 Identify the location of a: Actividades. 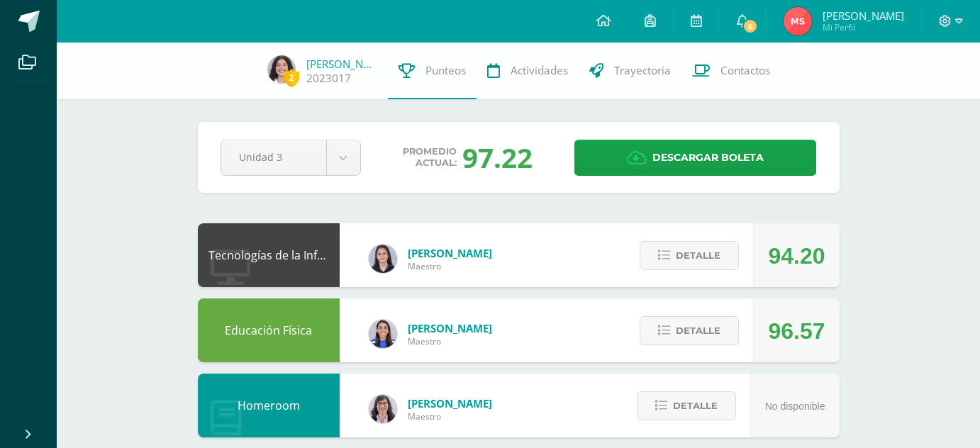
(528, 71).